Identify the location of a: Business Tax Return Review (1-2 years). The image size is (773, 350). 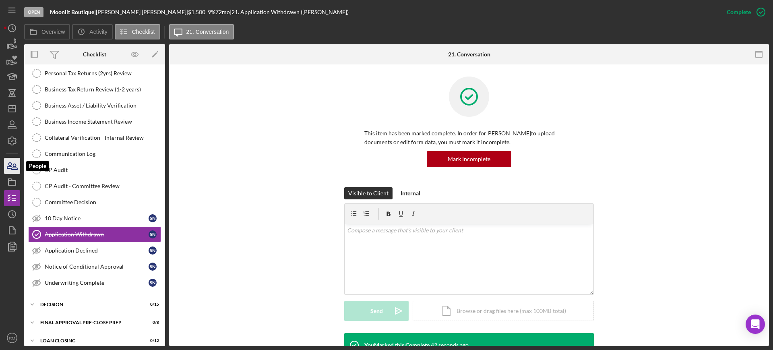
(95, 89).